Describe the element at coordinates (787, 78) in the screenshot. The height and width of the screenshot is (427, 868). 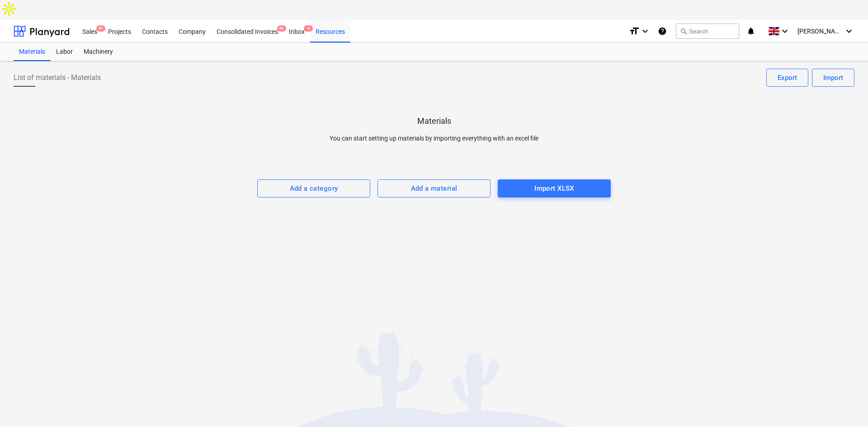
I see `button: Export` at that location.